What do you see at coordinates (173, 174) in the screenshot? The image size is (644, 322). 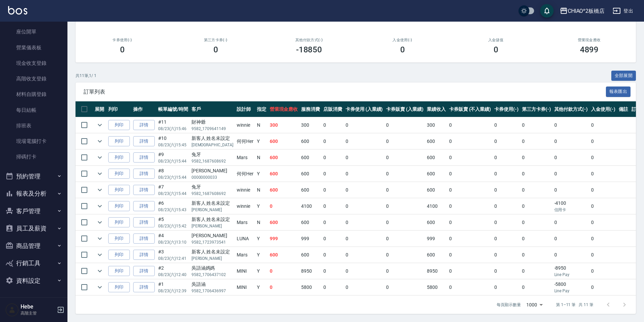 I see `td: #8` at bounding box center [173, 174].